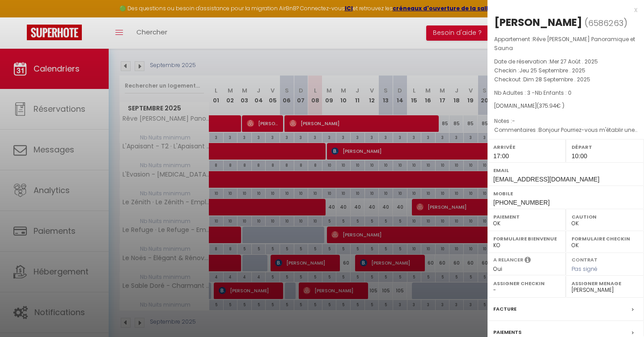 This screenshot has height=337, width=644. What do you see at coordinates (505, 309) in the screenshot?
I see `label: Facture` at bounding box center [505, 309].